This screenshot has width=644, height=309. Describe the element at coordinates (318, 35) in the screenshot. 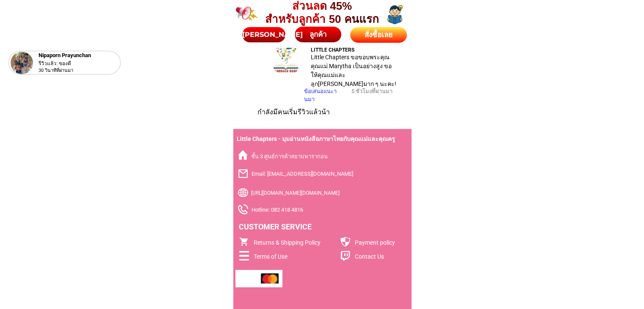

I see `div: ลูกค้า` at that location.